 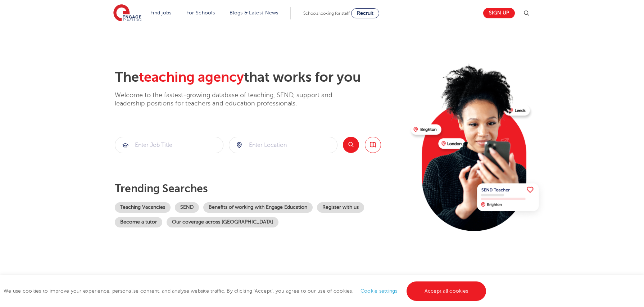 I want to click on a: Recruit, so click(x=365, y=13).